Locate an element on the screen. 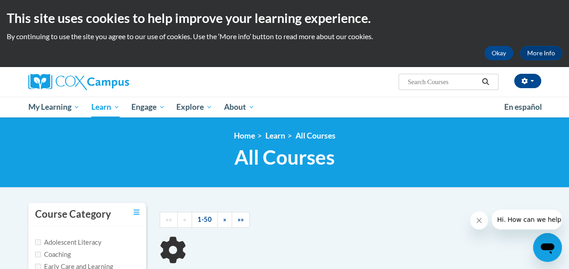 The height and width of the screenshot is (269, 569). a: Engage is located at coordinates (148, 107).